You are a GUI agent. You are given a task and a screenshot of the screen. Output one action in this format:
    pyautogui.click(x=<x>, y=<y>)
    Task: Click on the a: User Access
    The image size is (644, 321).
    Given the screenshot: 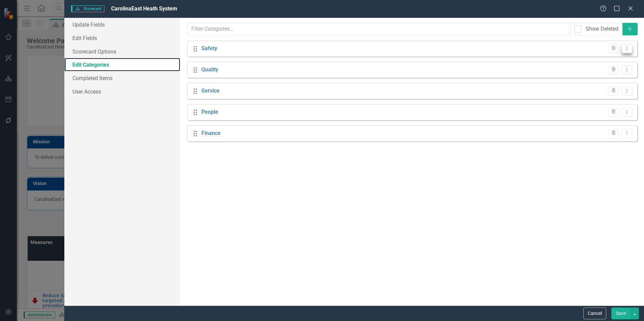 What is the action you would take?
    pyautogui.click(x=123, y=92)
    